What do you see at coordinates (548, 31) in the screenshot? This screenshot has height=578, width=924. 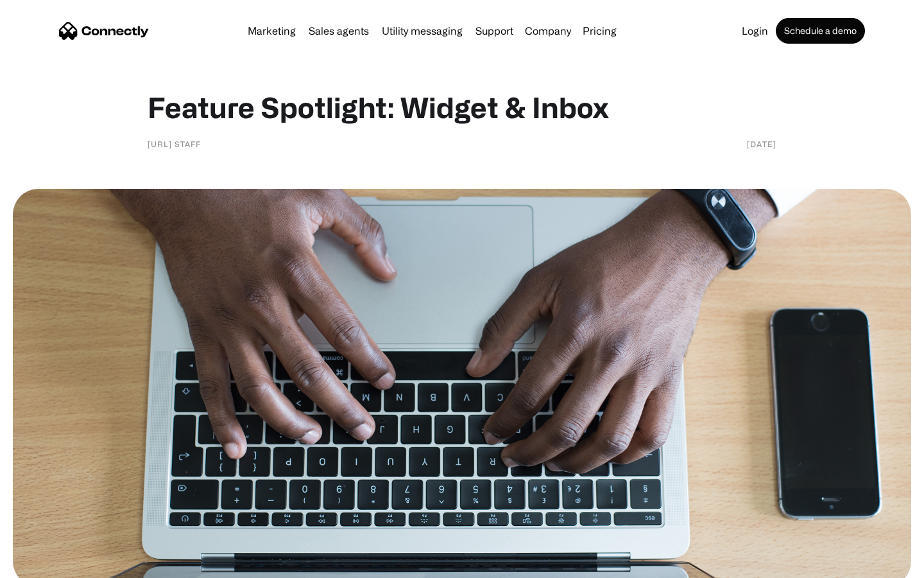 I see `div: Company` at bounding box center [548, 31].